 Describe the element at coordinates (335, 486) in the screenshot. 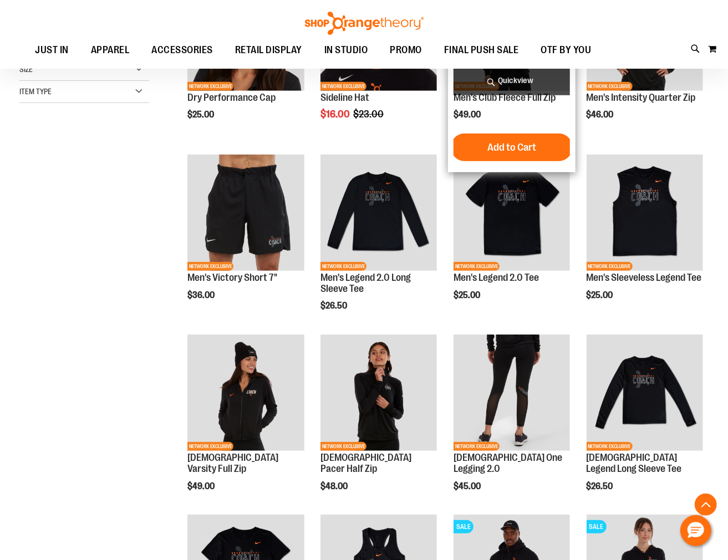

I see `span: $48.00` at that location.